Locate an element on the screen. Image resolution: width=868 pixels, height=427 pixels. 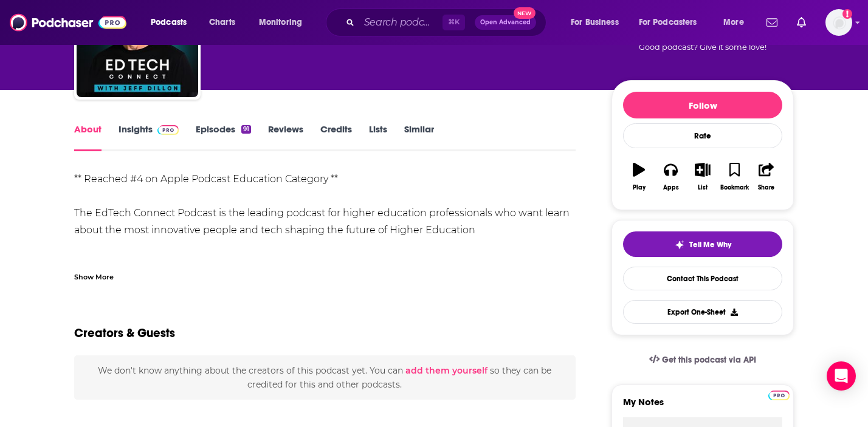
button: Share is located at coordinates (766, 176).